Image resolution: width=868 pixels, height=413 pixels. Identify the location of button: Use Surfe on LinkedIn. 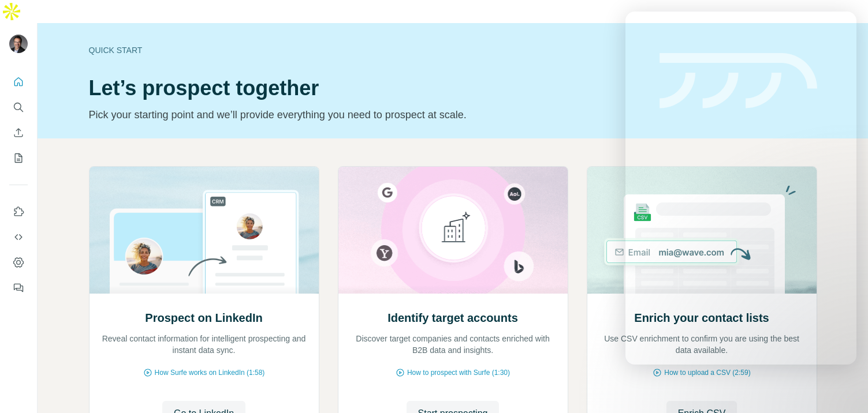
(19, 212).